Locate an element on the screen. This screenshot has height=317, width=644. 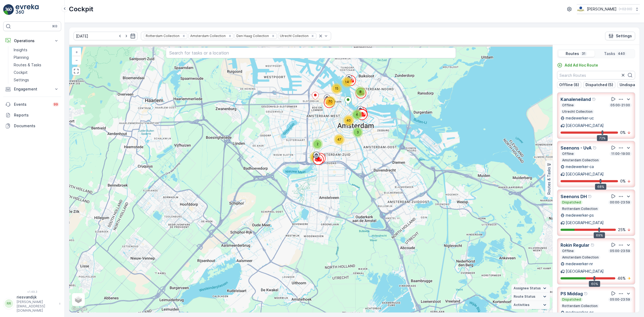
span: Route Status is located at coordinates (524, 296).